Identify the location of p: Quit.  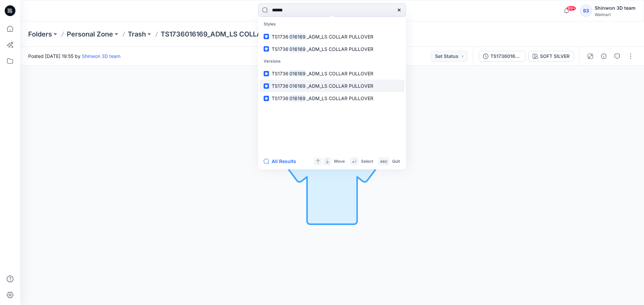
(396, 161).